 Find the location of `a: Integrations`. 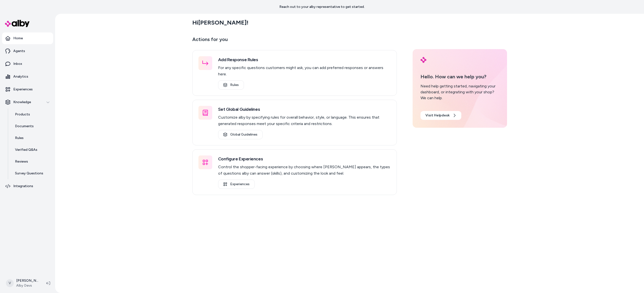

a: Integrations is located at coordinates (28, 186).